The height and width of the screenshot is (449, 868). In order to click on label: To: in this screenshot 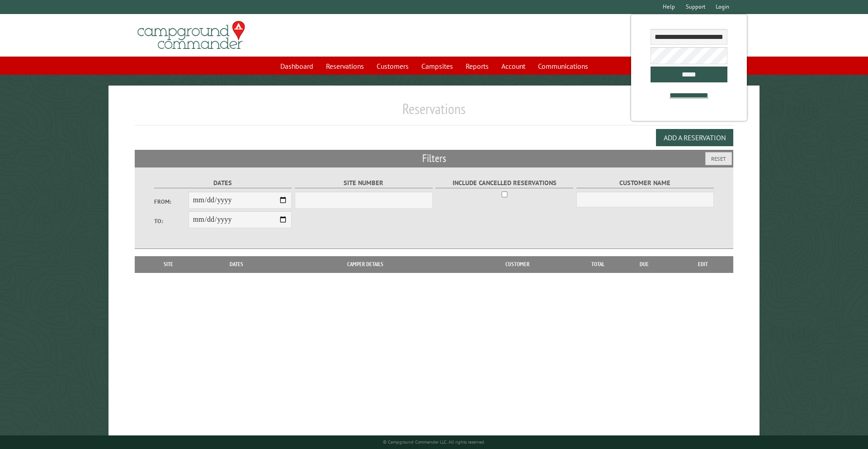, I will do `click(171, 221)`.